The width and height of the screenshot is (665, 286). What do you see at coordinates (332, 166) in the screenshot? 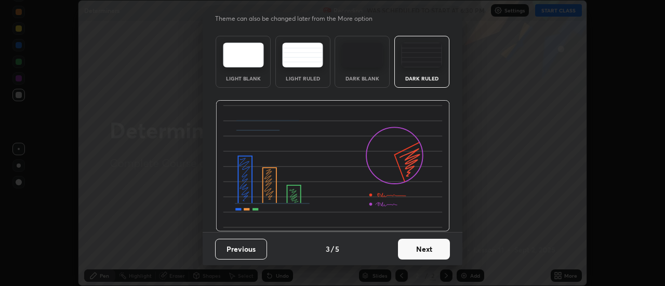
I see `img: darkRuledThemeBanner.864f114c.svg` at bounding box center [332, 166].